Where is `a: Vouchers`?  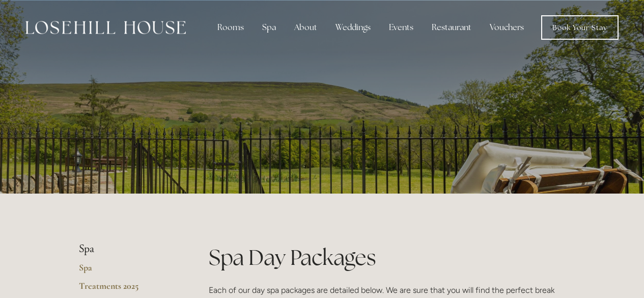 a: Vouchers is located at coordinates (507, 27).